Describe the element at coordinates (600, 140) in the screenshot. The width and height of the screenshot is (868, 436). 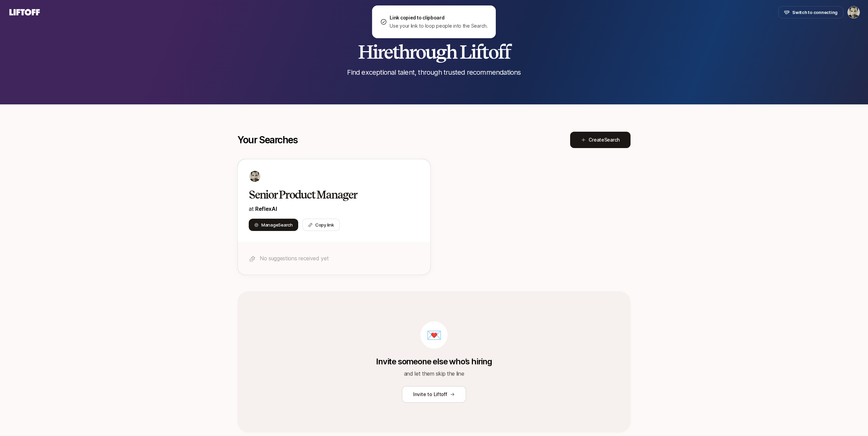
I see `button: CreateSearch` at that location.